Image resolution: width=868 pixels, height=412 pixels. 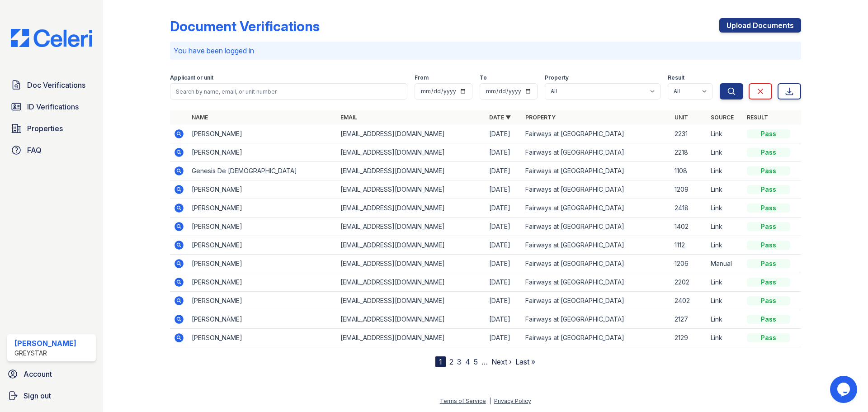 What do you see at coordinates (689, 208) in the screenshot?
I see `td: 2418` at bounding box center [689, 208].